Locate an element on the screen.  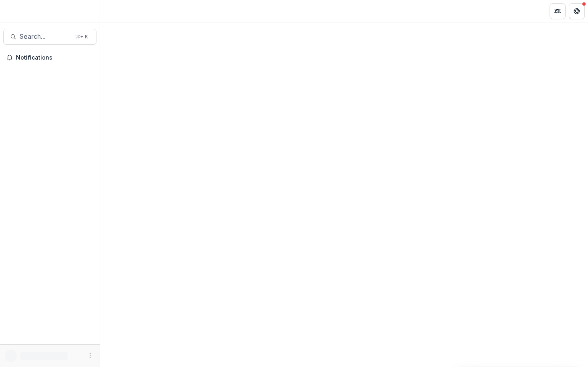
span: Notifications is located at coordinates (55, 58).